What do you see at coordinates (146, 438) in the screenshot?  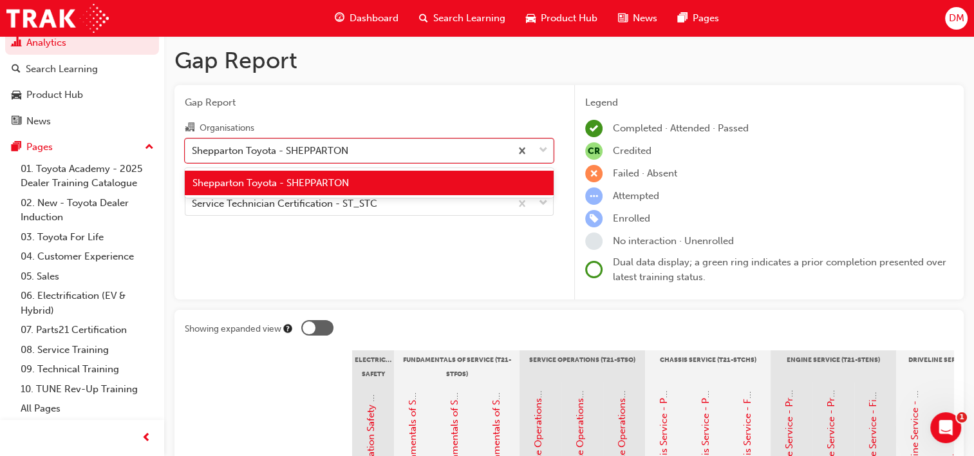 I see `span: prev-icon` at bounding box center [146, 438].